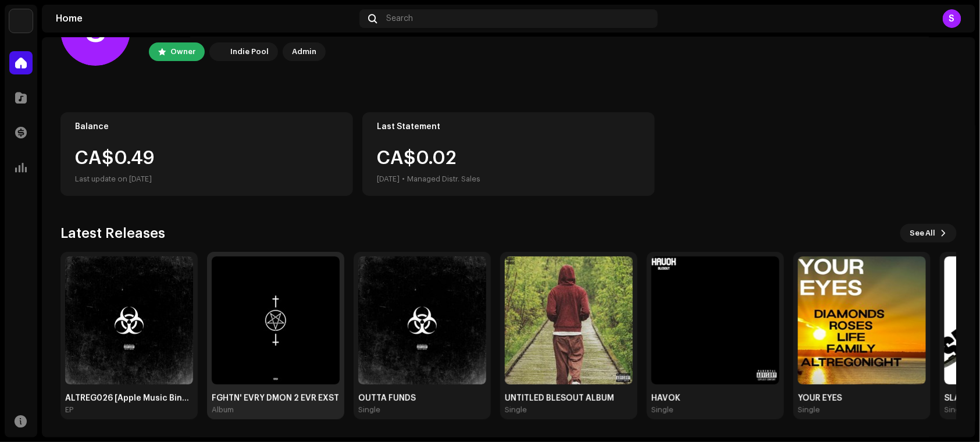 Image resolution: width=980 pixels, height=442 pixels. I want to click on div: Admin, so click(304, 52).